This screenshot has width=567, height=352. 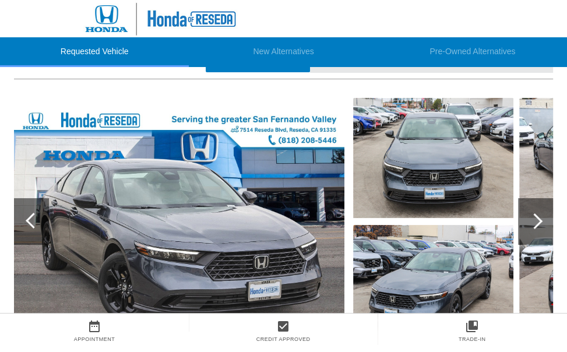 What do you see at coordinates (433, 158) in the screenshot?
I see `img: 2.jpg` at bounding box center [433, 158].